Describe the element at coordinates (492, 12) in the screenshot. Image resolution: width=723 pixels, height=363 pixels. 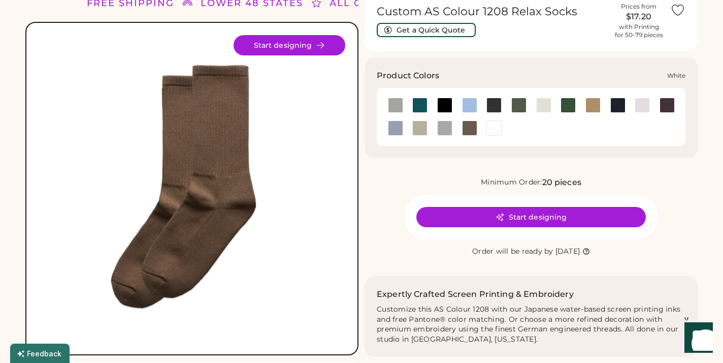
I see `h1: Custom AS Colour 1208 Relax Socks` at that location.